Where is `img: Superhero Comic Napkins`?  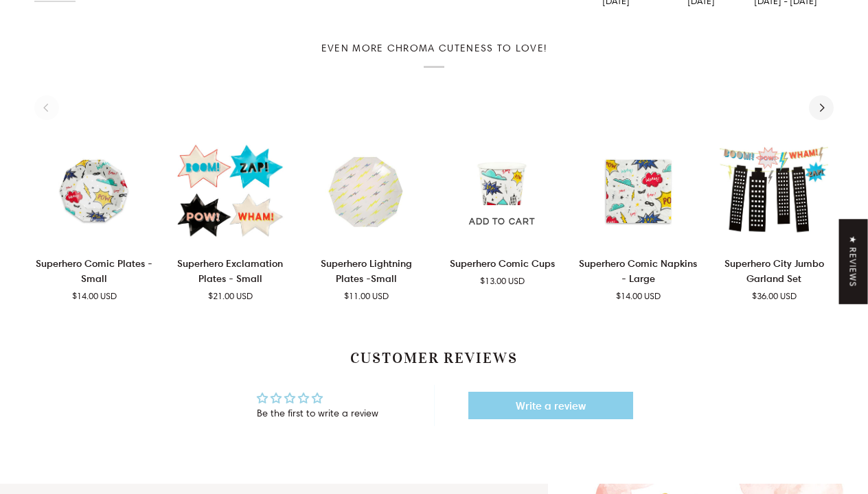 img: Superhero Comic Napkins is located at coordinates (638, 191).